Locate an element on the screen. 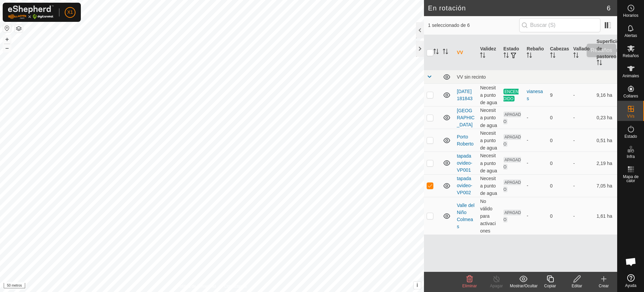  font: Valle del Niño Colmeas is located at coordinates (466, 215).